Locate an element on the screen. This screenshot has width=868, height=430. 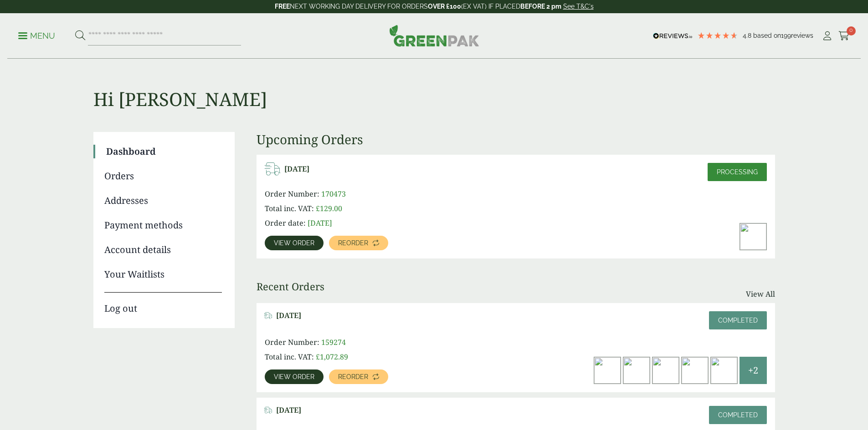
a: See T&C's is located at coordinates (578, 7).